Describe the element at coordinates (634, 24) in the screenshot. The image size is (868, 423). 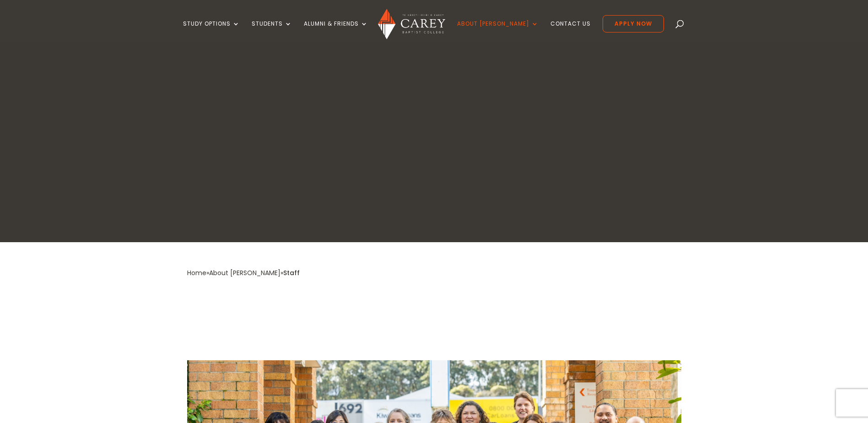
I see `a: Apply Now` at that location.